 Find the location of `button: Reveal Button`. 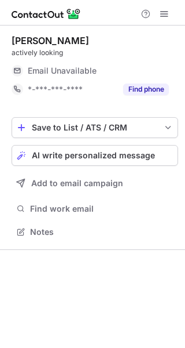

button: Reveal Button is located at coordinates (146, 89).